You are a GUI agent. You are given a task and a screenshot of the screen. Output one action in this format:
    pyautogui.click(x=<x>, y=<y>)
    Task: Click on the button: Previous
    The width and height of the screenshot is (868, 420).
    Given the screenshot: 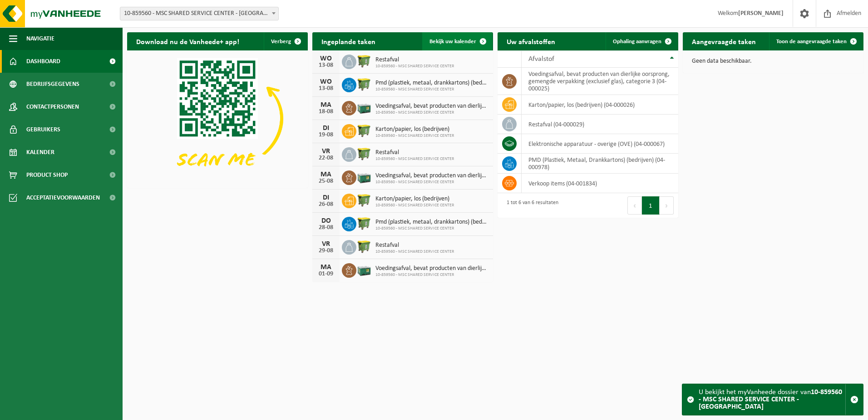 What is the action you would take?
    pyautogui.click(x=634, y=205)
    